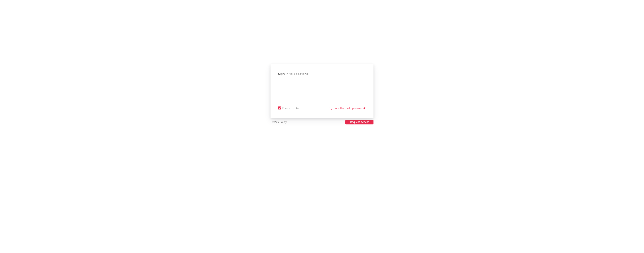 The image size is (644, 253). What do you see at coordinates (322, 74) in the screenshot?
I see `div: Sign in to Sodatone` at bounding box center [322, 74].